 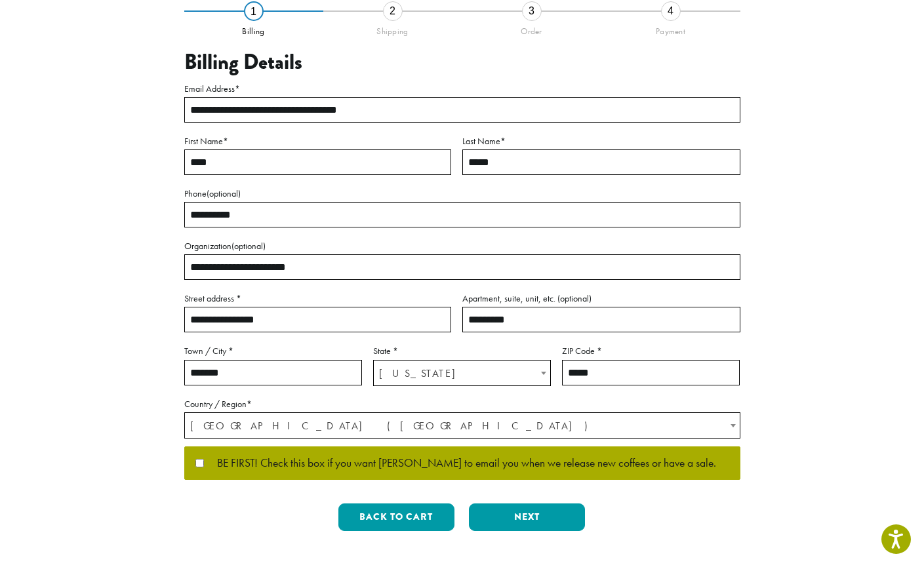 What do you see at coordinates (527, 518) in the screenshot?
I see `button: Next` at bounding box center [527, 518].